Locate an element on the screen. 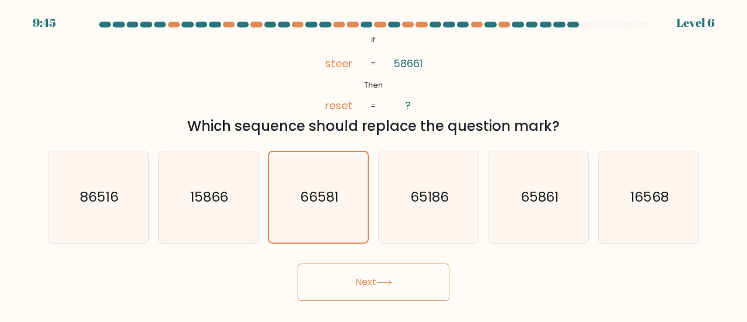 The width and height of the screenshot is (747, 322). text: 15866 is located at coordinates (210, 196).